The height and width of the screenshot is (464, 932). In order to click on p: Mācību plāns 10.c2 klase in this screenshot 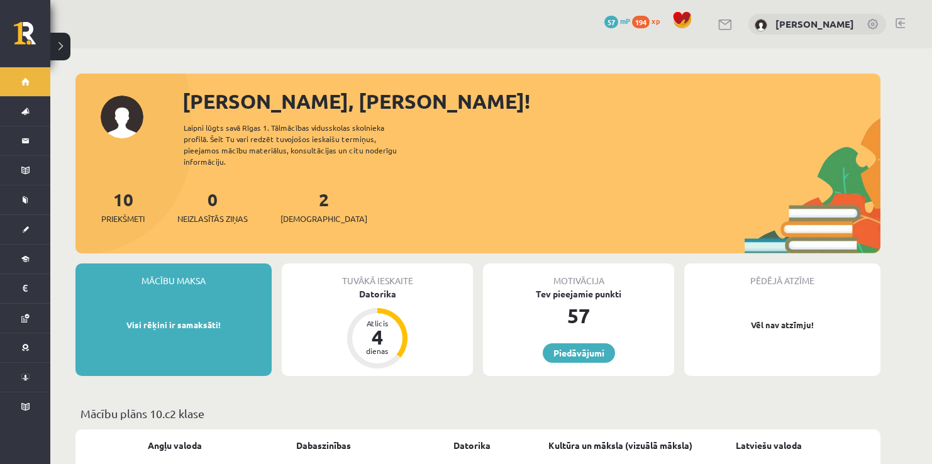, I will do `click(478, 413)`.